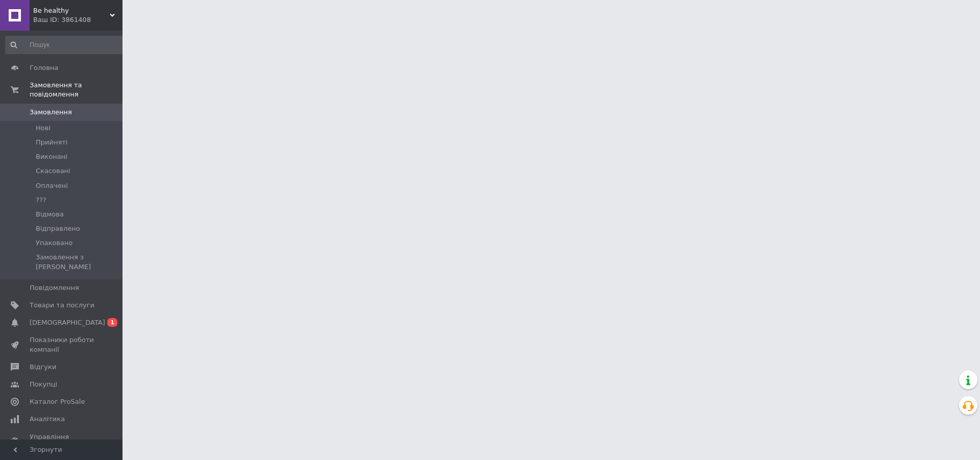 This screenshot has height=460, width=980. Describe the element at coordinates (44, 68) in the screenshot. I see `span: Головна` at that location.